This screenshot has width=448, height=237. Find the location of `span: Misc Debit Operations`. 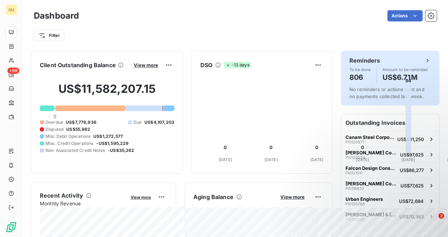

span: Misc Debit Operations is located at coordinates (68, 137).